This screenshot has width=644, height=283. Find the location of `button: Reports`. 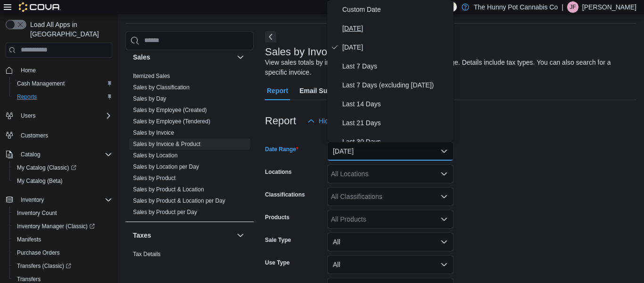

button: Reports is located at coordinates (63, 97).